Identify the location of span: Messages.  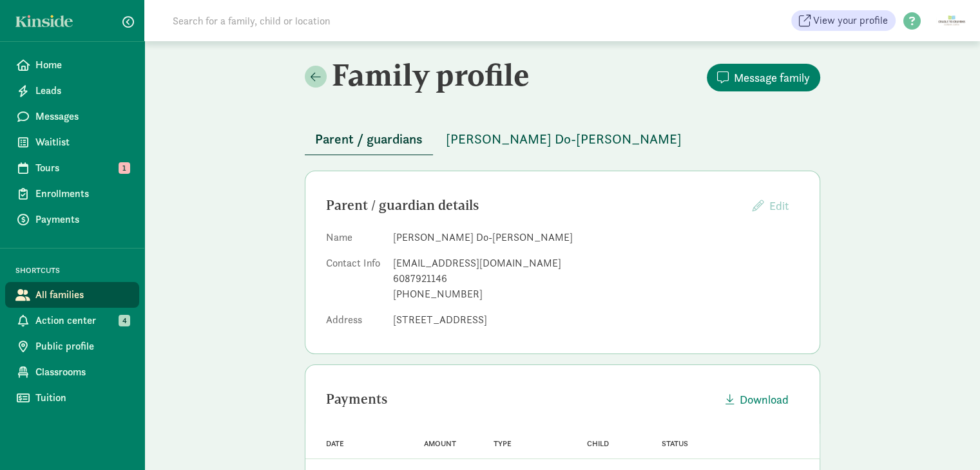
(82, 117).